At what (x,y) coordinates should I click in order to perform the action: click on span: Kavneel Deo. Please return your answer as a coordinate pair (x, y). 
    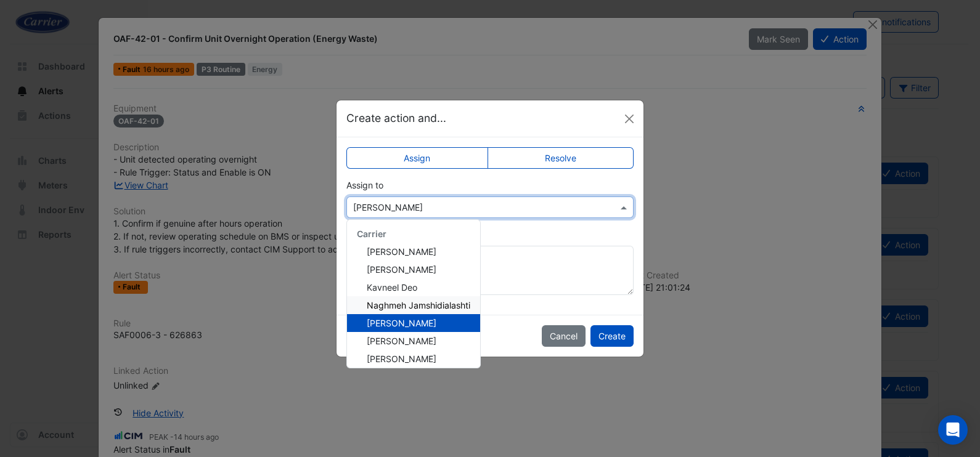
    Looking at the image, I should click on (392, 287).